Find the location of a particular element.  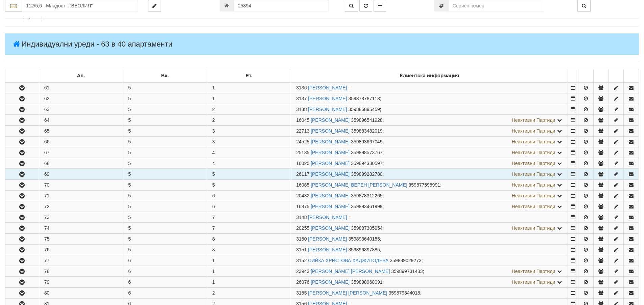

td: 71 is located at coordinates (81, 196).